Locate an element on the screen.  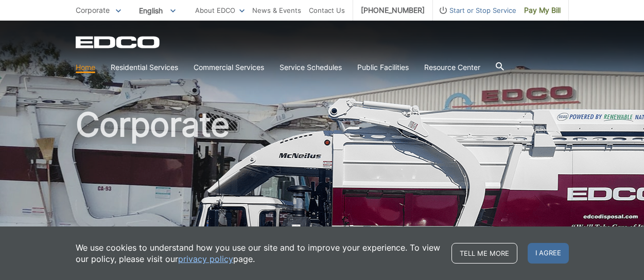
a: Service Schedules is located at coordinates (311, 68).